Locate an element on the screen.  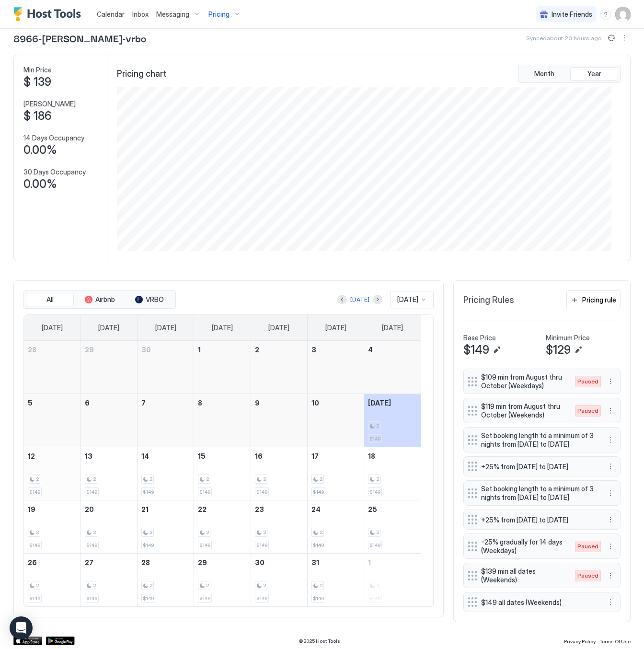
a: Sunday is located at coordinates (52, 328).